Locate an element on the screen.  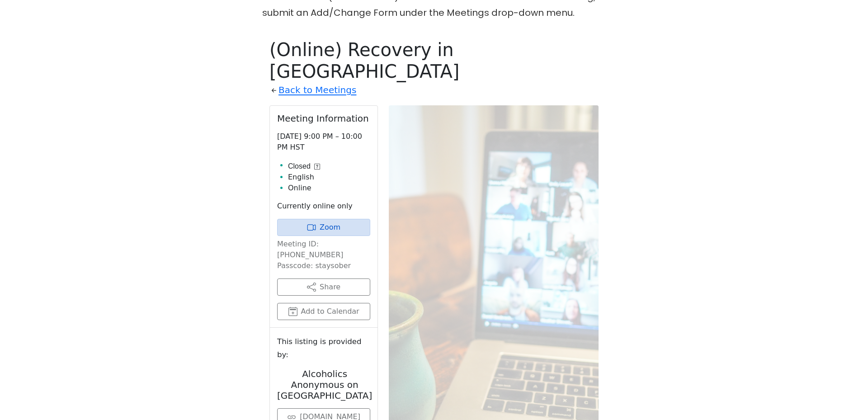
p: Currently online only is located at coordinates (323, 206).